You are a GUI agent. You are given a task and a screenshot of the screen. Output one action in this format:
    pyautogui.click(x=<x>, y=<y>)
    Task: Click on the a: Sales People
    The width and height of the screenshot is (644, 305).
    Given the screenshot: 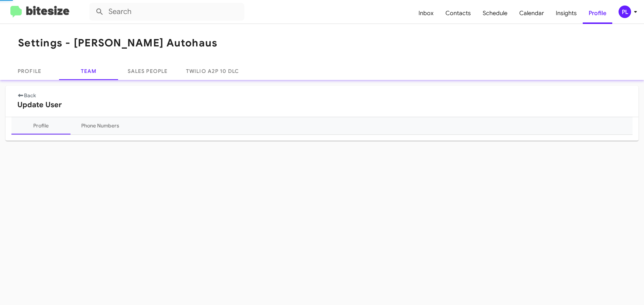 What is the action you would take?
    pyautogui.click(x=148, y=71)
    